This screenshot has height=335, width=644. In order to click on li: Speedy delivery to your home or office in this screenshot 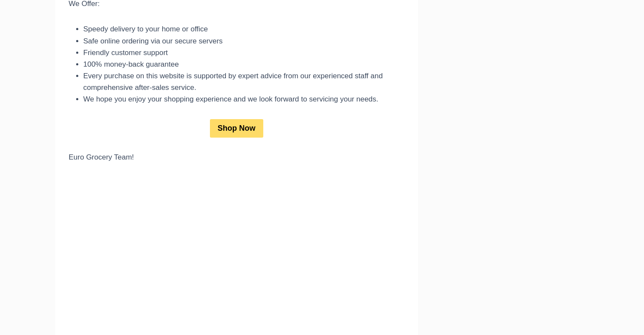, I will do `click(244, 29)`.